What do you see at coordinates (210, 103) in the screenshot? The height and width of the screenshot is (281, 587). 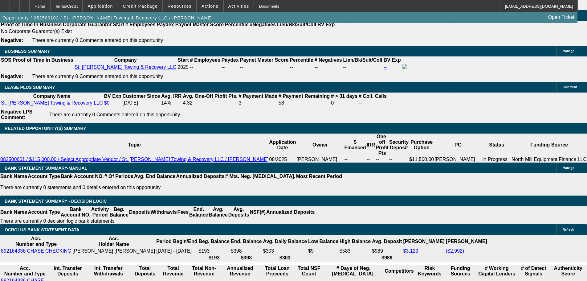 I see `td: 4.32` at bounding box center [210, 103].